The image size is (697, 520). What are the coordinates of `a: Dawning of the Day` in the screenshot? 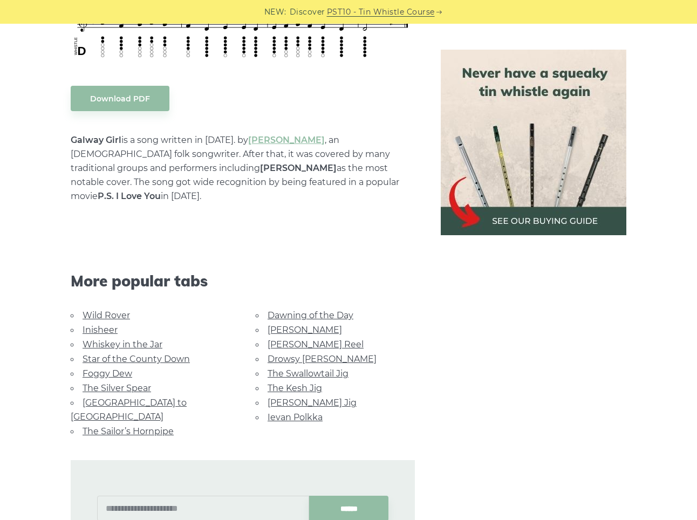 It's located at (310, 315).